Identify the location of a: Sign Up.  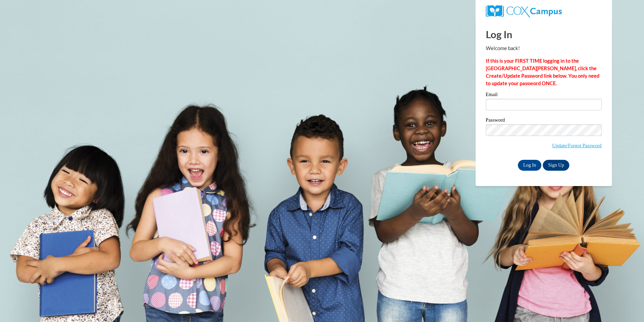
(556, 165).